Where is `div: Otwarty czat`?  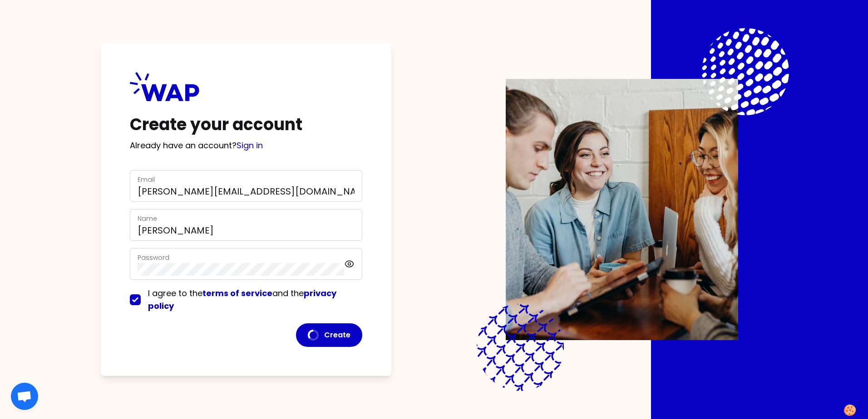 div: Otwarty czat is located at coordinates (24, 397).